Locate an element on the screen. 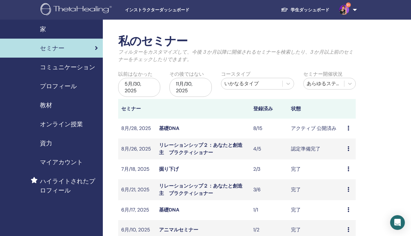 The image size is (411, 236). span: インストラクターダッシュボード is located at coordinates (171, 10).